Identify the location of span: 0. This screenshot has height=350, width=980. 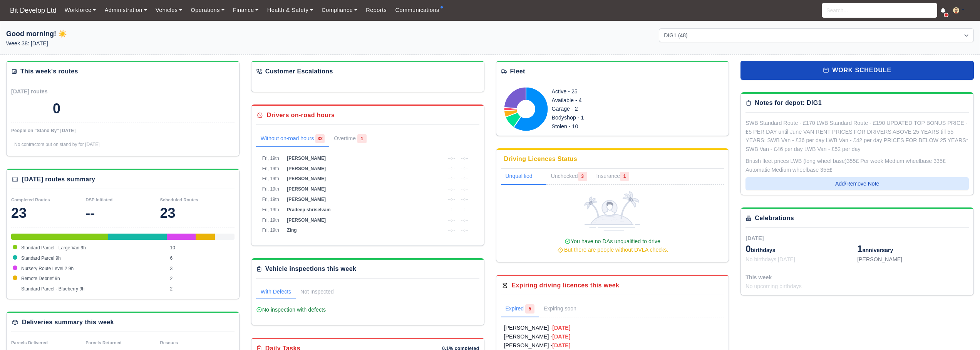
(748, 249).